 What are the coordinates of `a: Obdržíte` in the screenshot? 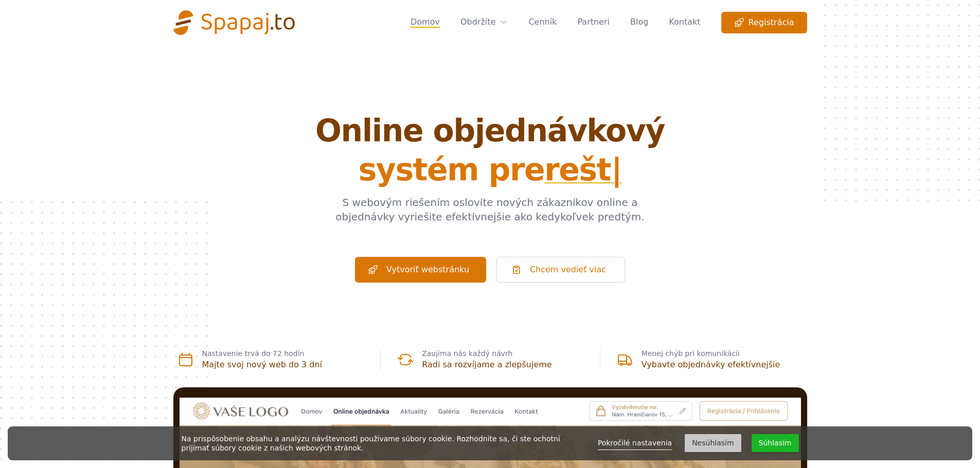 It's located at (484, 22).